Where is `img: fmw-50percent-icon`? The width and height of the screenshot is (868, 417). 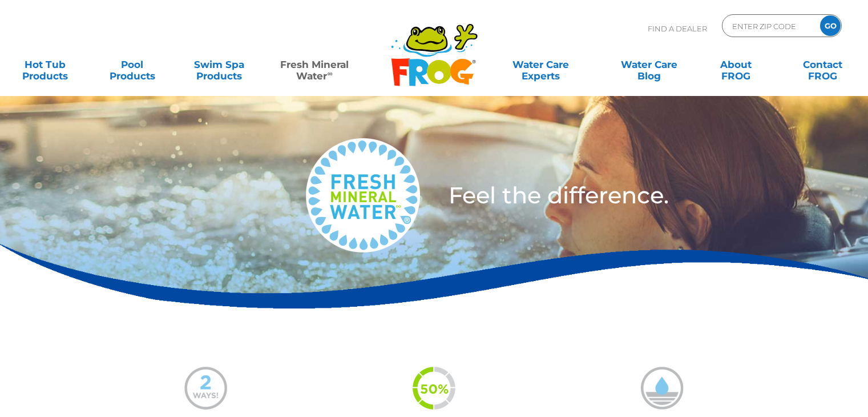 img: fmw-50percent-icon is located at coordinates (434, 388).